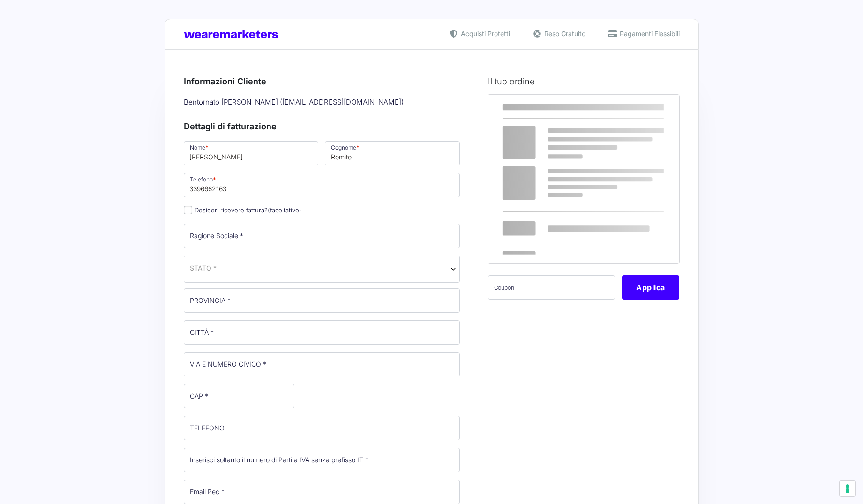  What do you see at coordinates (322, 235) in the screenshot?
I see `input: Ragione Sociale *` at bounding box center [322, 235].